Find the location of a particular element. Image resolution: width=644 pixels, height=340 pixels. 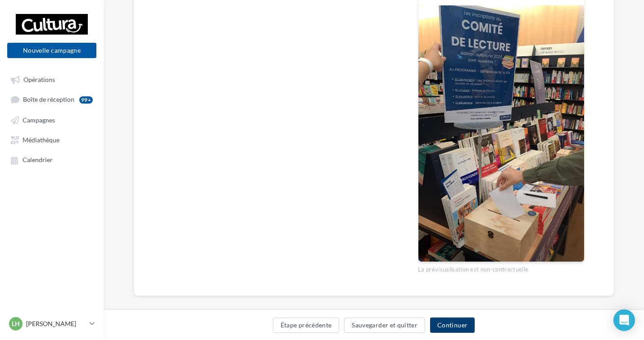

a: Opérations is located at coordinates (52, 79).